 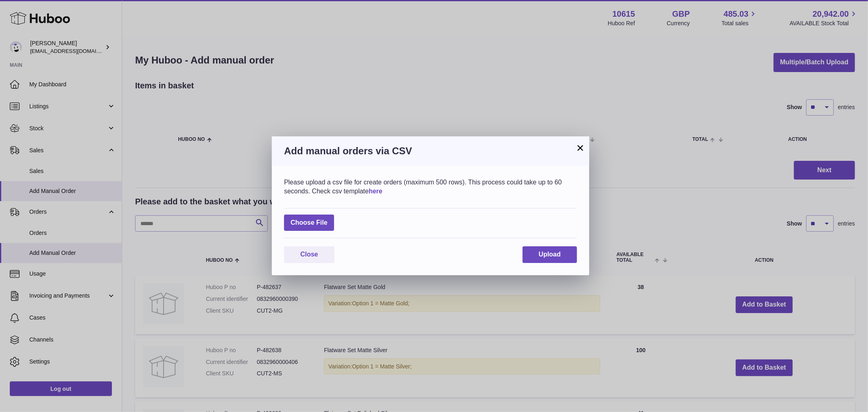 What do you see at coordinates (431, 186) in the screenshot?
I see `div: Please upload a csv file for create orders (maximum 500 rows). This process could take up to 60 s...` at bounding box center [431, 186].